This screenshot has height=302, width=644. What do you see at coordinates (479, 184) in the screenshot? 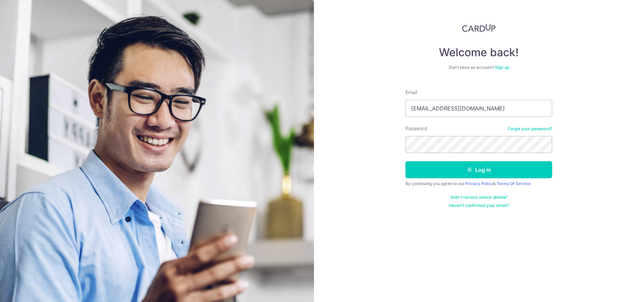
I see `div: By continuing you agree to our &` at bounding box center [479, 184].